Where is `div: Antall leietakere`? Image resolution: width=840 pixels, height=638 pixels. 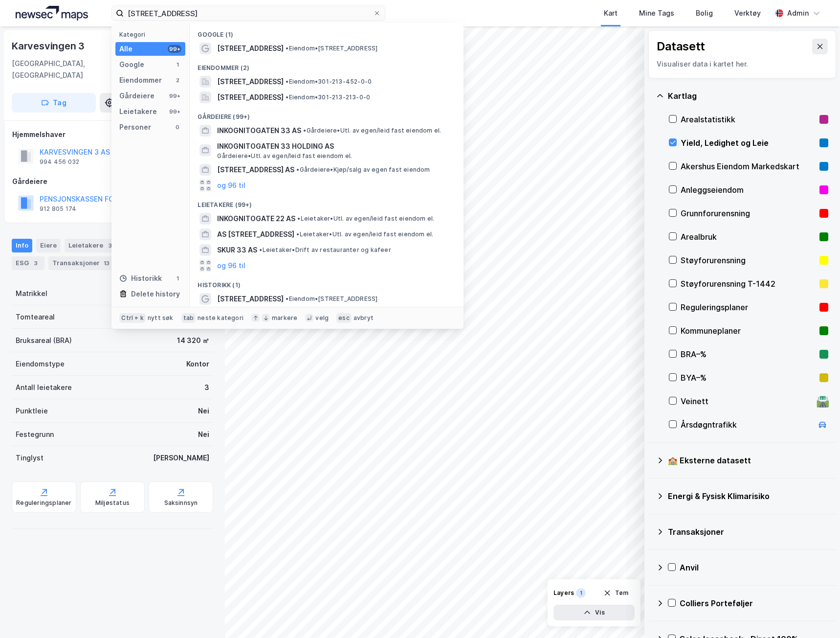
div: Antall leietakere is located at coordinates (44, 387).